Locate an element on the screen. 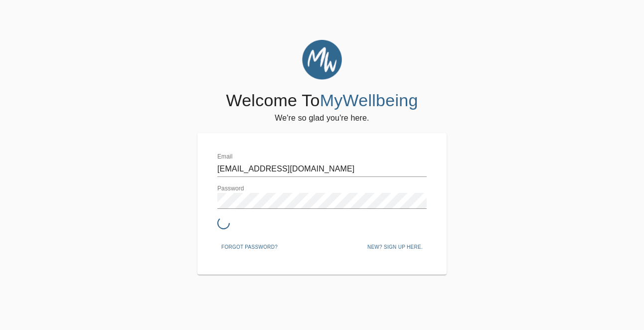 The height and width of the screenshot is (330, 644). button: Forgot password? is located at coordinates (249, 247).